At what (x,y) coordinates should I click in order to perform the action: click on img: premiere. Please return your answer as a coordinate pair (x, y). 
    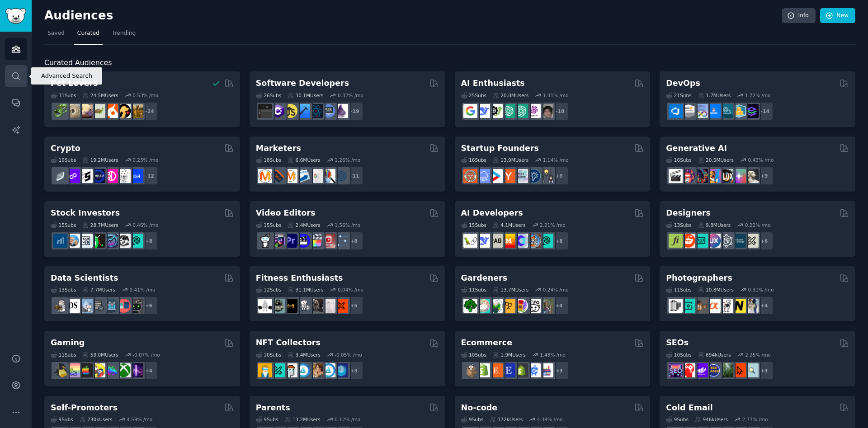
    Looking at the image, I should click on (290, 240).